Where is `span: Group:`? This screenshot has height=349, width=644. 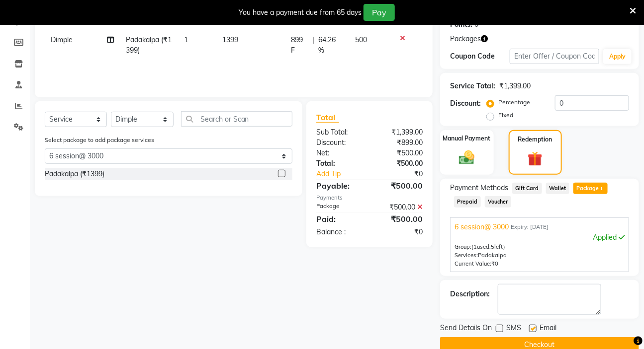 span: Group: is located at coordinates (463, 247).